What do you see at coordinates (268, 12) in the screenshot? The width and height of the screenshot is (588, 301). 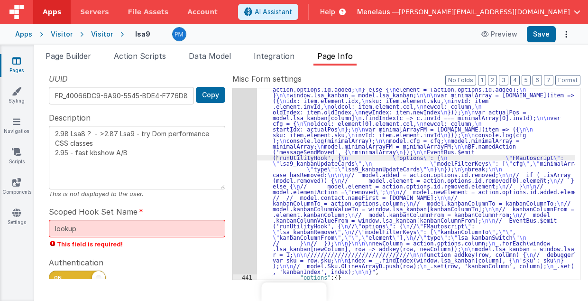 I see `button: AI Assistant` at bounding box center [268, 12].